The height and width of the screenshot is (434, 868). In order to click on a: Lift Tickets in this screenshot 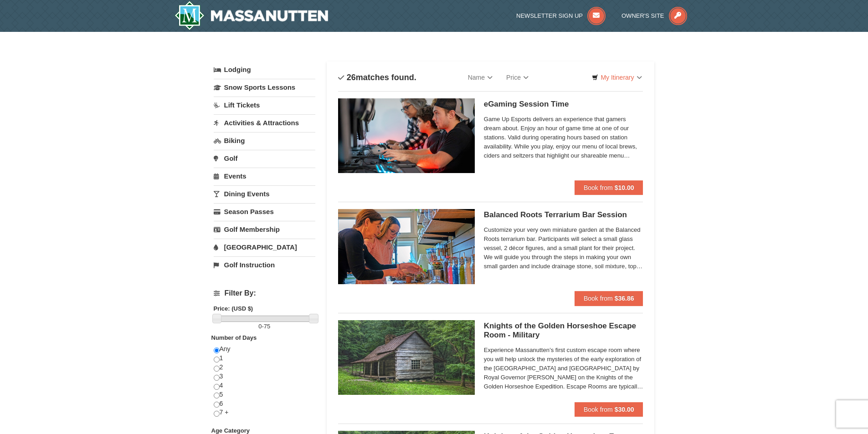, I will do `click(264, 104)`.